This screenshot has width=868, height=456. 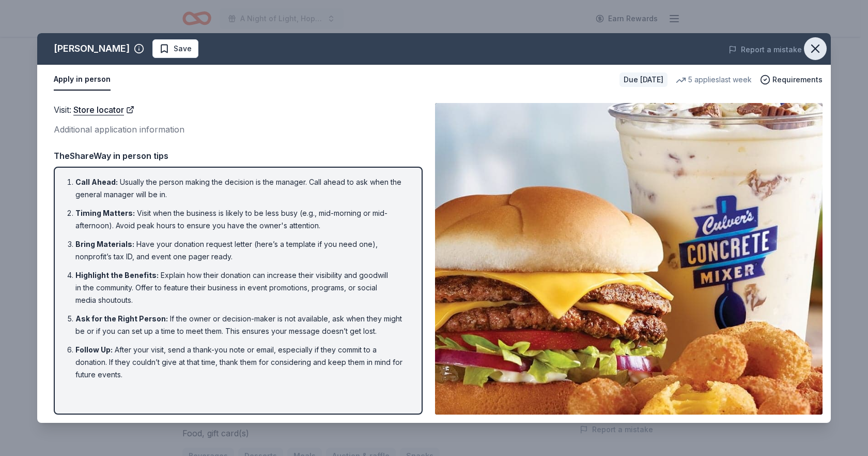 I want to click on div: Additional application information, so click(x=238, y=130).